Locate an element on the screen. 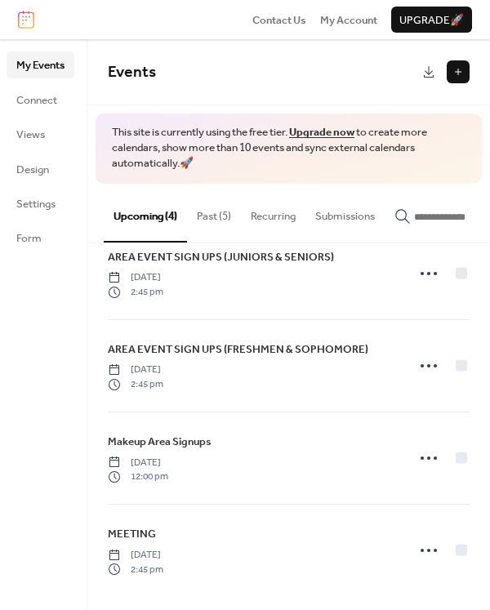  span: Connect is located at coordinates (37, 100).